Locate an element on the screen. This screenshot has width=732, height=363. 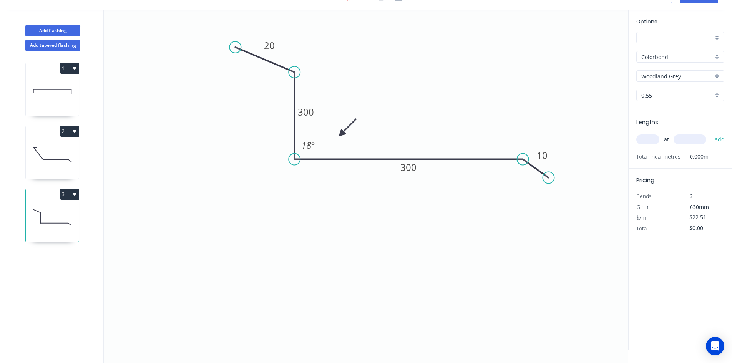
button: 2 is located at coordinates (69, 131).